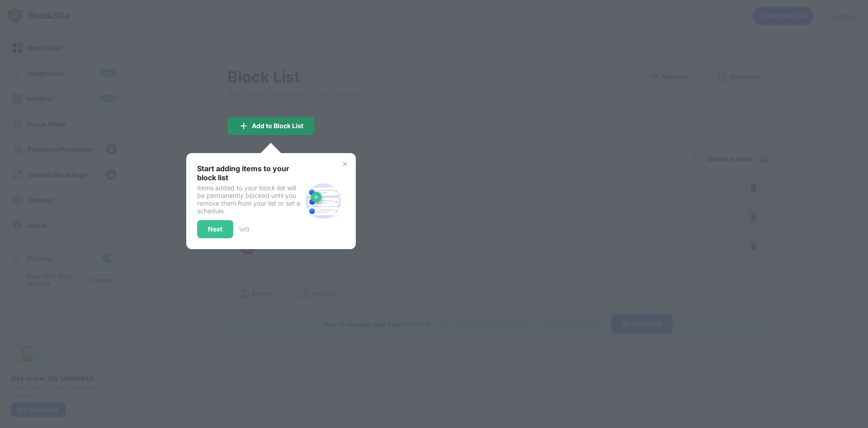  What do you see at coordinates (215, 229) in the screenshot?
I see `div: Next` at bounding box center [215, 229].